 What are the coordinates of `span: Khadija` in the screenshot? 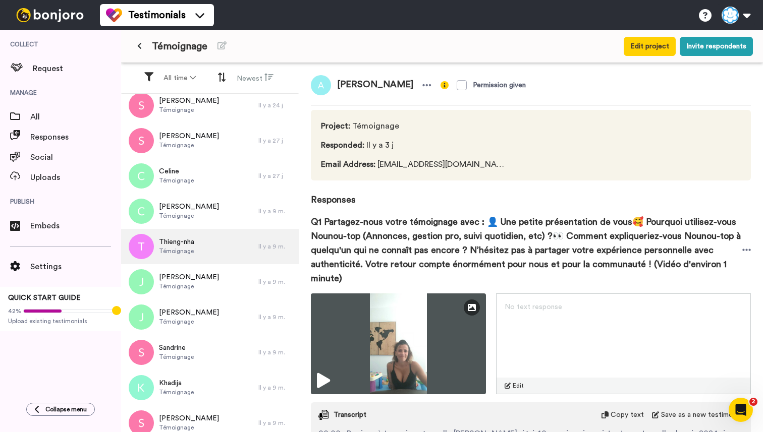 It's located at (176, 384).